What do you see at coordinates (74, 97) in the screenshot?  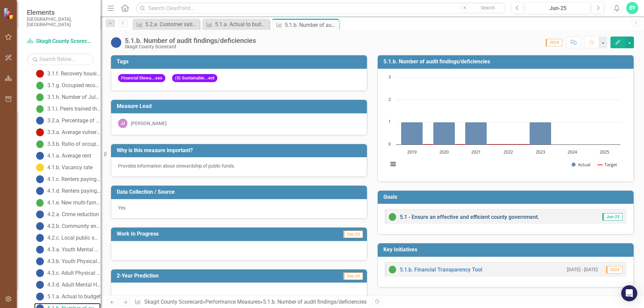 I see `div: 3.1.h. Number of Julota spokes, including ACH hub` at bounding box center [74, 97].